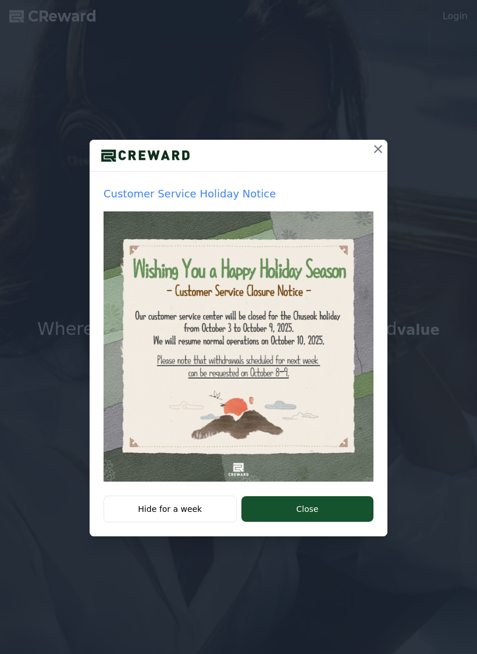 This screenshot has width=477, height=654. Describe the element at coordinates (146, 155) in the screenshot. I see `img: logo` at that location.